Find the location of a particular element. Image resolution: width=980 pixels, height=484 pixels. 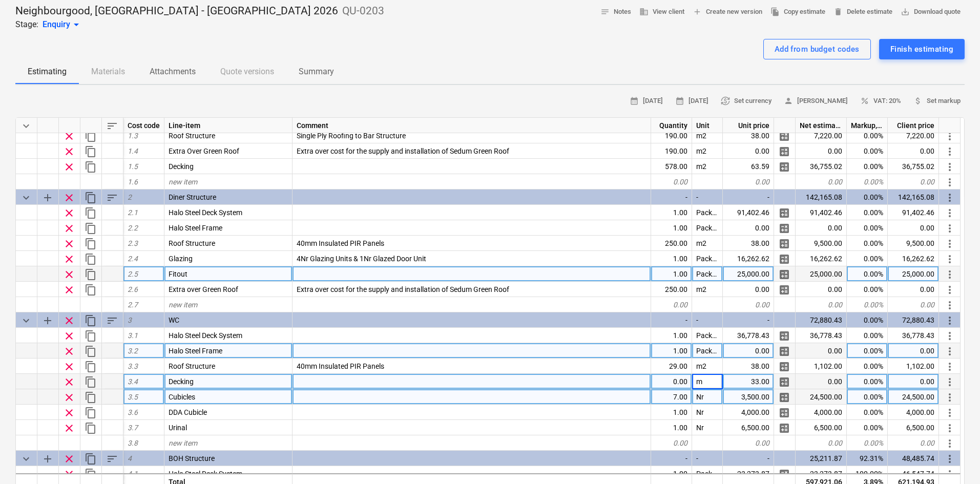

div: 38.00 is located at coordinates (748, 366).